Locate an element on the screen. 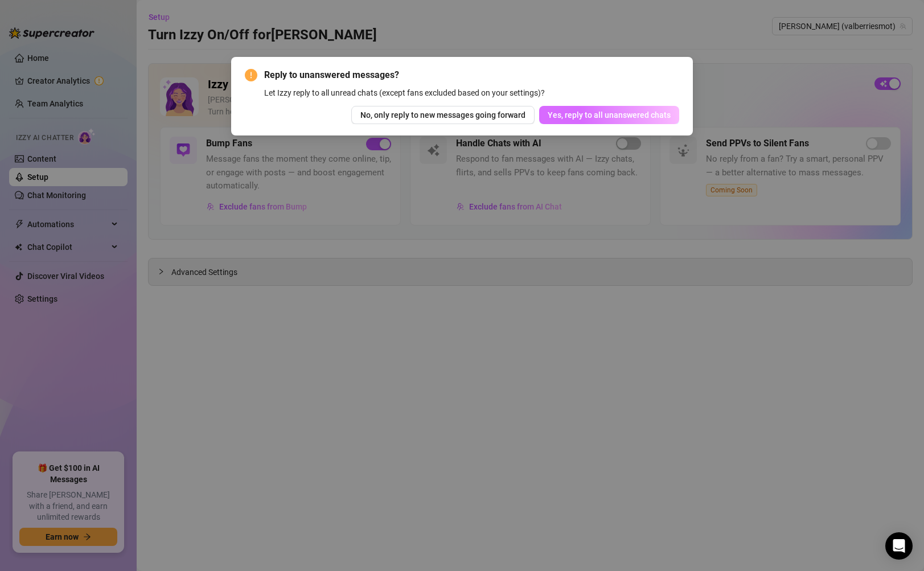 Image resolution: width=924 pixels, height=571 pixels. button: Yes, reply to all unanswered chats is located at coordinates (609, 115).